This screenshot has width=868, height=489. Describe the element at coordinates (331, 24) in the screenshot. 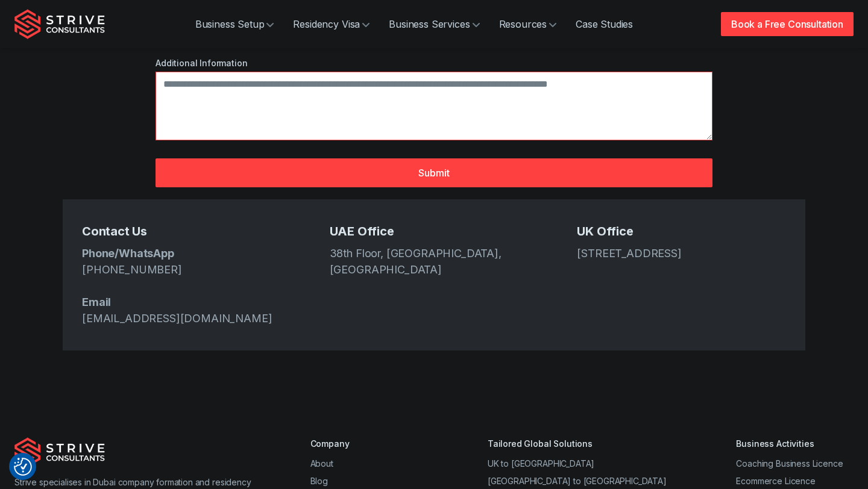

I see `a: Residency Visa` at that location.